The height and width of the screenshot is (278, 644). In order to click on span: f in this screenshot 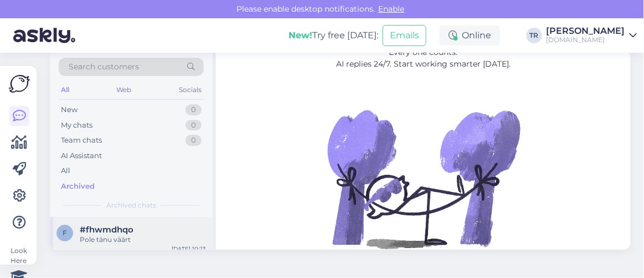, I will do `click(64, 232)`.